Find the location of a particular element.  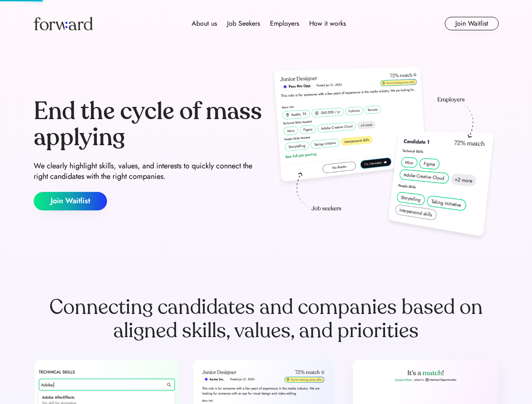

img: hero-image.png is located at coordinates (384, 154).